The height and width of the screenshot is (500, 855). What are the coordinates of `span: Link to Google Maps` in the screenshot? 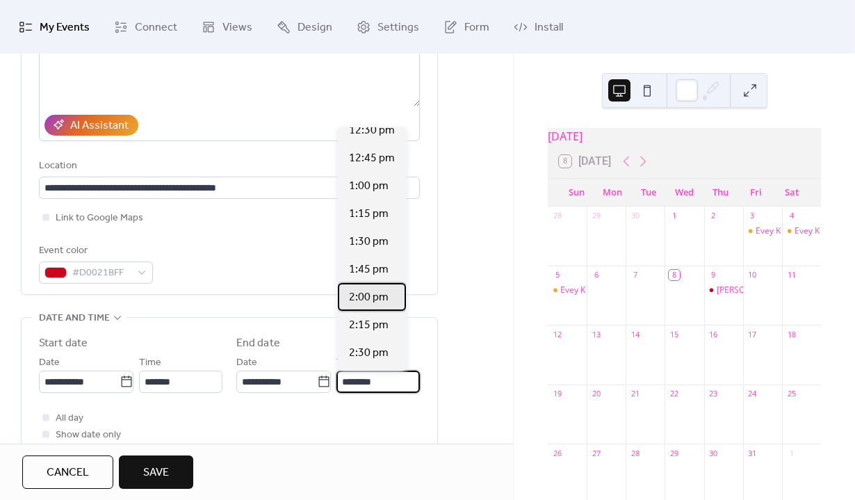 It's located at (99, 218).